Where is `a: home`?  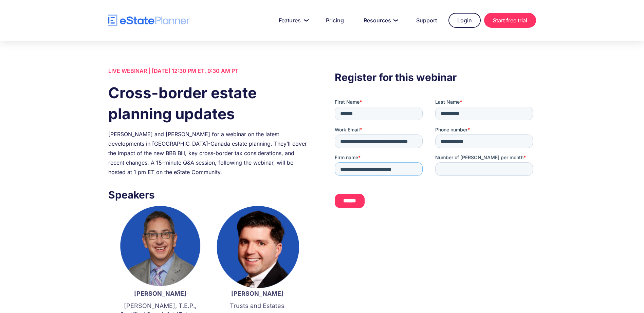
a: home is located at coordinates (149, 20).